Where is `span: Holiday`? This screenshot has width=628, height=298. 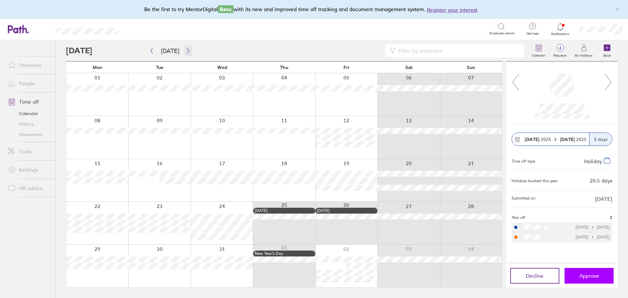
span: Holiday is located at coordinates (593, 161).